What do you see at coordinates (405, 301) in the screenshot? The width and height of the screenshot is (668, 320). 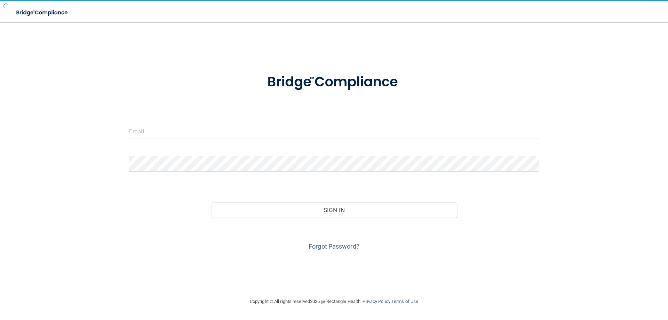 I see `a: Terms of Use` at bounding box center [405, 301].